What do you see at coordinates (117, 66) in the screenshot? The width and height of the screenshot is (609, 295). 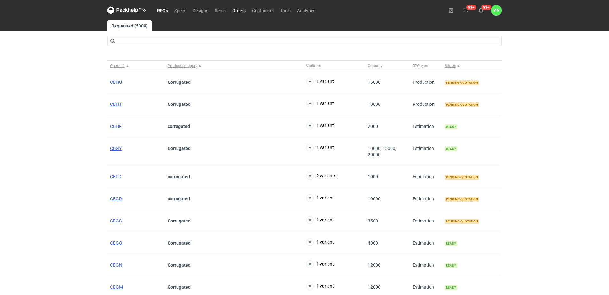 I see `span: Quote ID` at bounding box center [117, 66].